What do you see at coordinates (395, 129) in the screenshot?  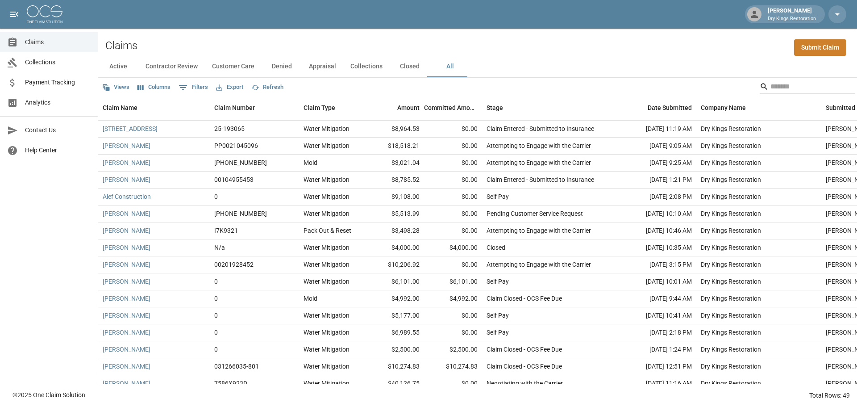 I see `div: $8,964.53` at bounding box center [395, 129].